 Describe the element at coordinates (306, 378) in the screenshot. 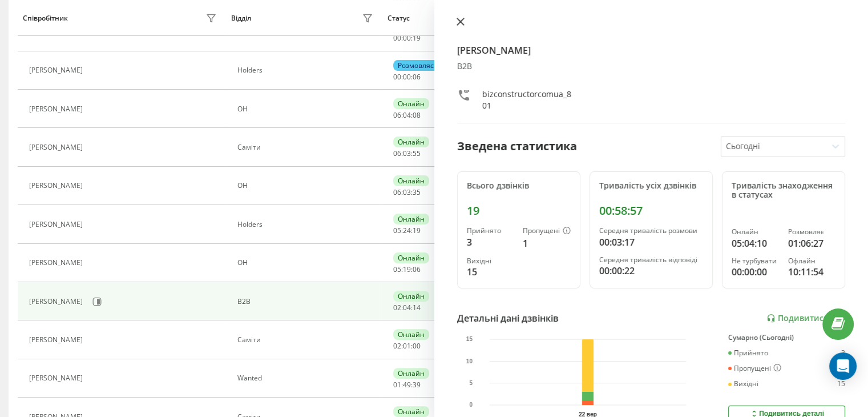

I see `div: Wanted` at that location.